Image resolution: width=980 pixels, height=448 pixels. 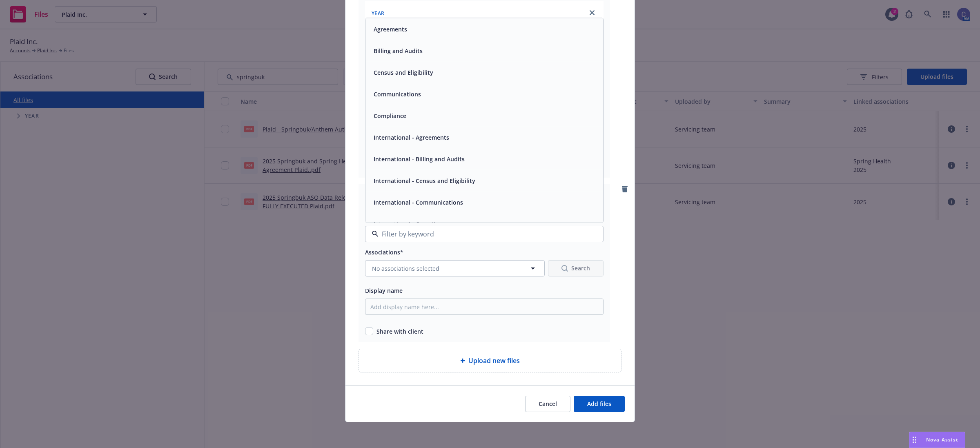 I want to click on span: Upload new files, so click(x=494, y=361).